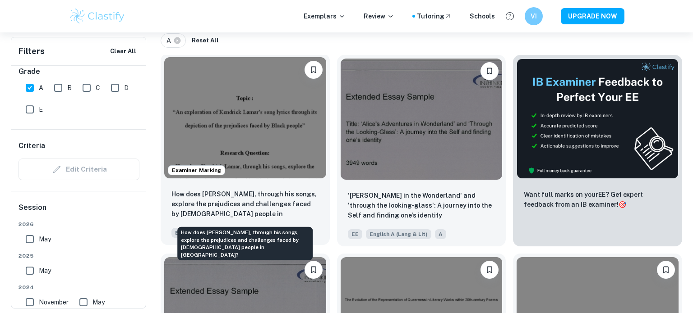 Image resolution: width=693 pixels, height=313 pixels. Describe the element at coordinates (434, 16) in the screenshot. I see `div: Tutoring` at that location.